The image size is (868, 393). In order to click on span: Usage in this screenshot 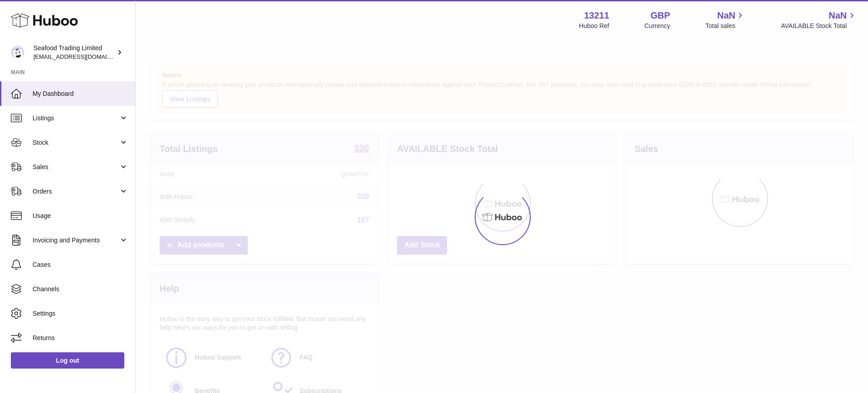, I will do `click(80, 216)`.